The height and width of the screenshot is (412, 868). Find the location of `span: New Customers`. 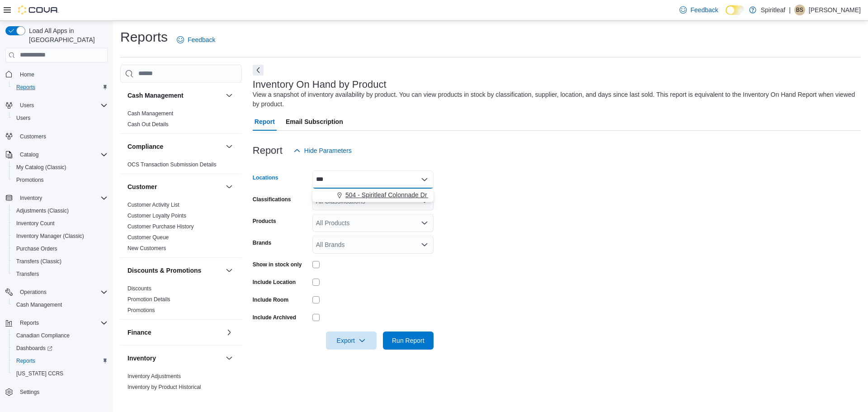

span: New Customers is located at coordinates (146, 248).